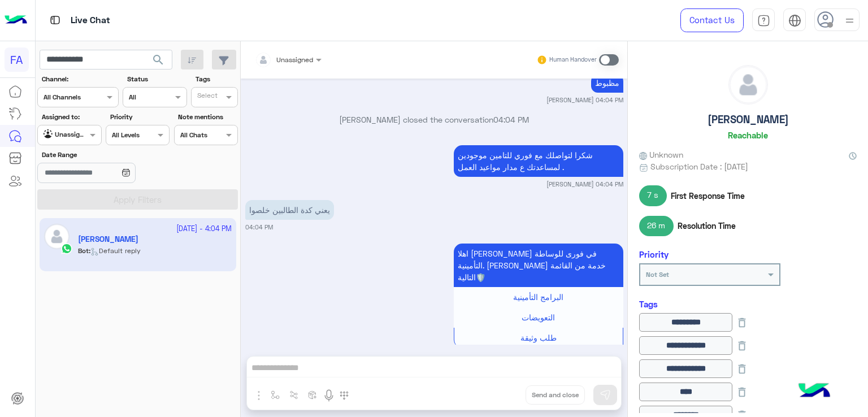 This screenshot has height=417, width=868. What do you see at coordinates (206, 96) in the screenshot?
I see `div: Select` at bounding box center [206, 96].